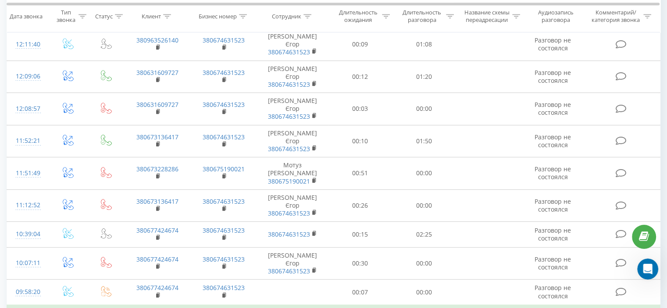  Describe the element at coordinates (27, 205) in the screenshot. I see `div: 11:12:52` at that location.